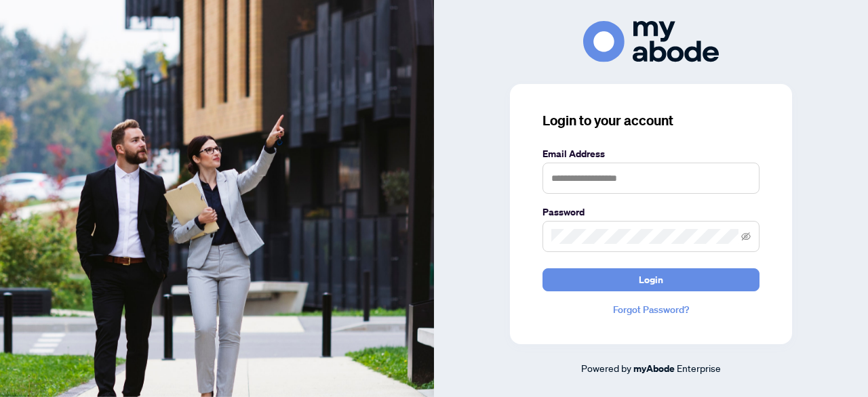 This screenshot has width=868, height=397. Describe the element at coordinates (651, 280) in the screenshot. I see `span: Login` at that location.